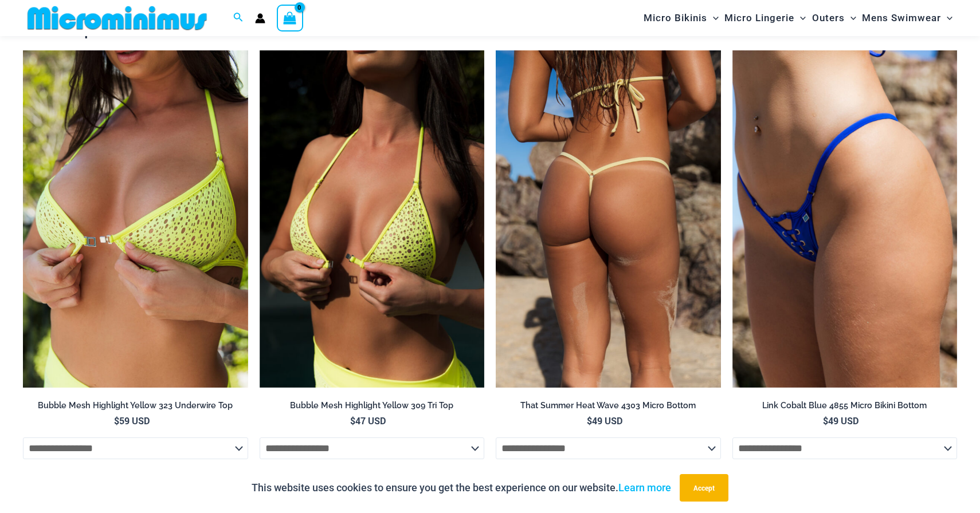 The image size is (980, 513). What do you see at coordinates (461, 488) in the screenshot?
I see `p: This website uses cookies to ensure you get the best experience on our website.` at bounding box center [461, 488].